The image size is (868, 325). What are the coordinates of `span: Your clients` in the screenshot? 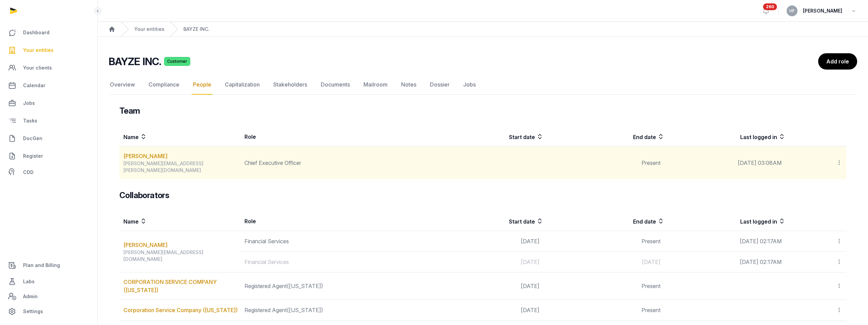 It's located at (37, 68).